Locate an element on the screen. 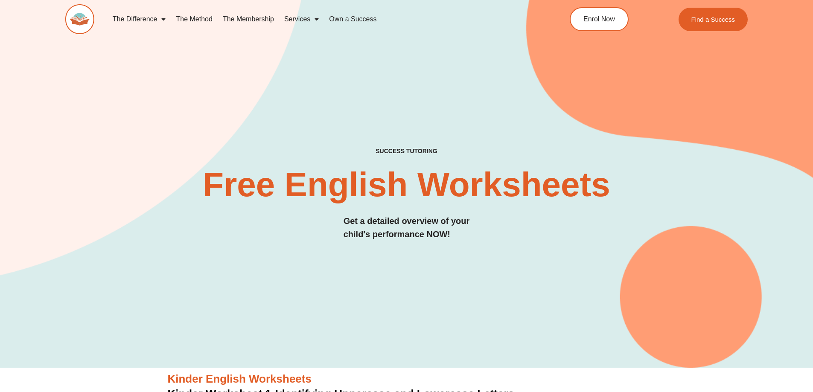  nav: Menu is located at coordinates (319, 19).